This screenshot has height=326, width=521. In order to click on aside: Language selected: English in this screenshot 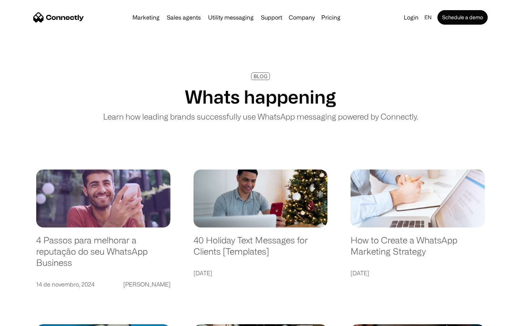, I will do `click(25, 318)`.